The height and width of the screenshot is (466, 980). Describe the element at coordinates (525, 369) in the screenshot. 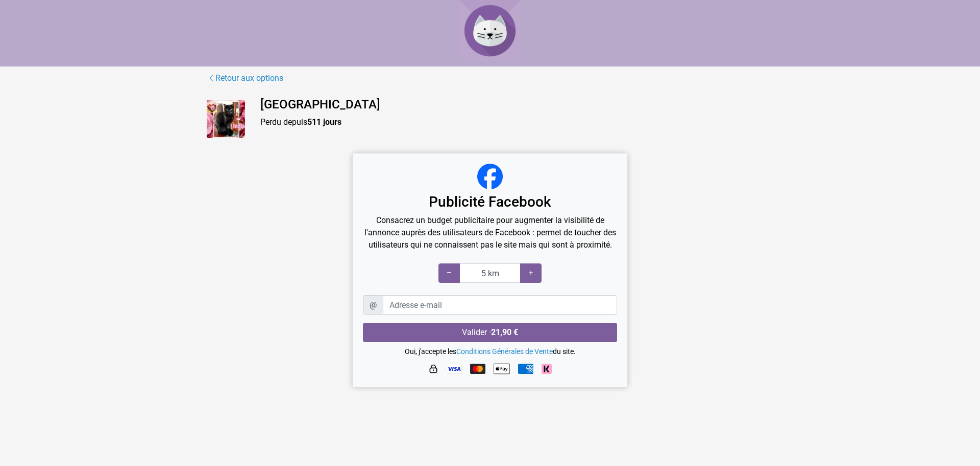

I see `img: American Express` at that location.